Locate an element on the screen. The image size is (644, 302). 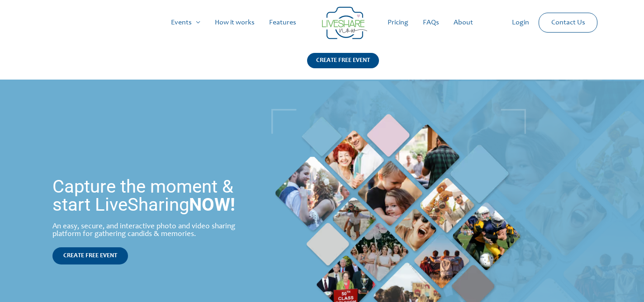
a: Features is located at coordinates (283, 23).